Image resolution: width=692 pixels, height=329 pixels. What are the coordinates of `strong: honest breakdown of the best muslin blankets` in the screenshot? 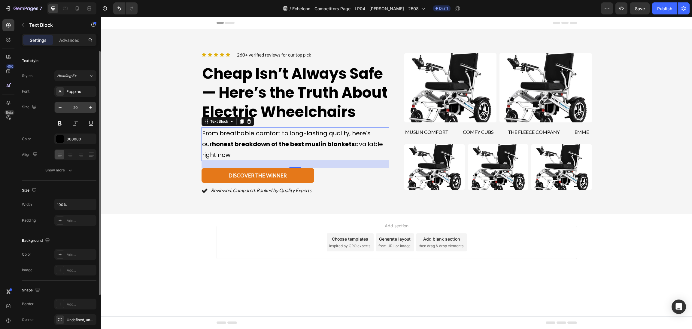 It's located at (182, 127).